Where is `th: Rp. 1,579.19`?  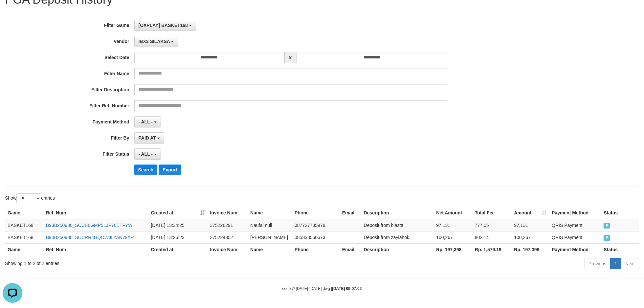
th: Rp. 1,579.19 is located at coordinates (492, 249).